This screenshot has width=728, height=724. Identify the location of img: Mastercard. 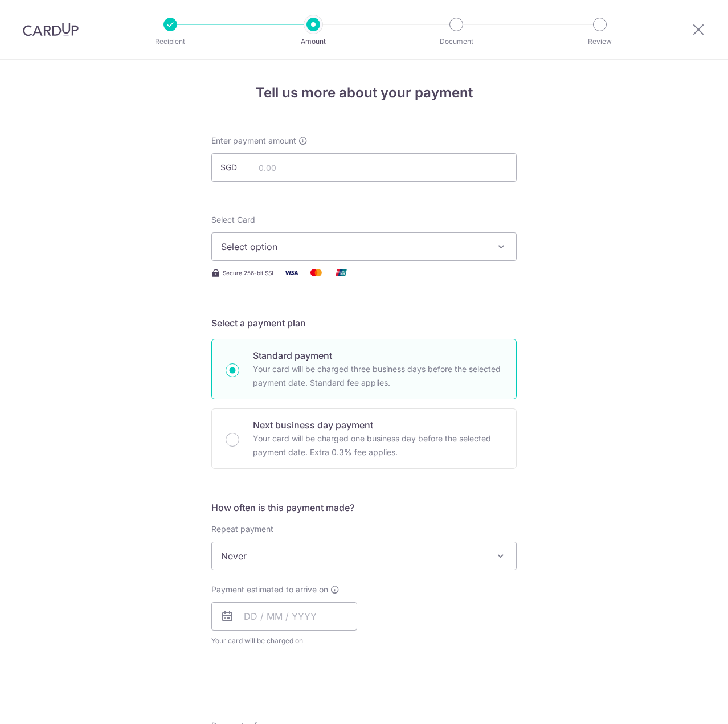
(316, 272).